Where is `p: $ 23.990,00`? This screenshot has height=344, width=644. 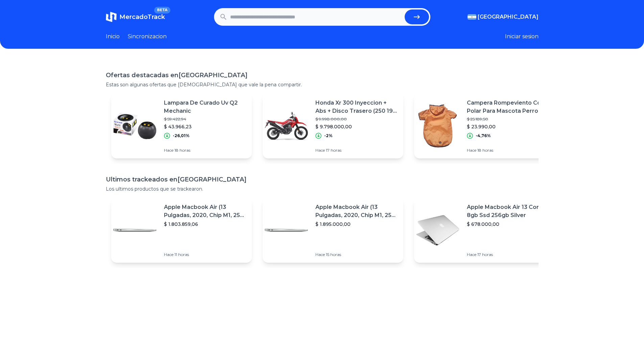
p: $ 23.990,00 is located at coordinates (508, 127).